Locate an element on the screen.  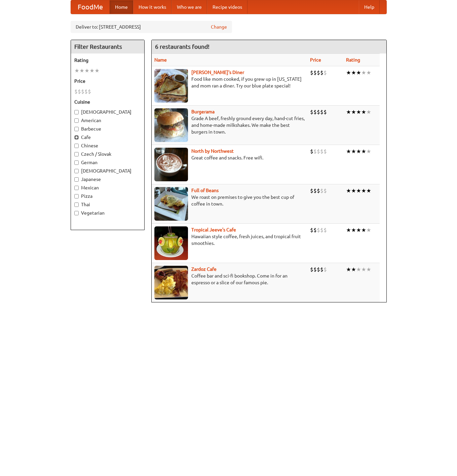
label: Barbecue is located at coordinates (107, 129).